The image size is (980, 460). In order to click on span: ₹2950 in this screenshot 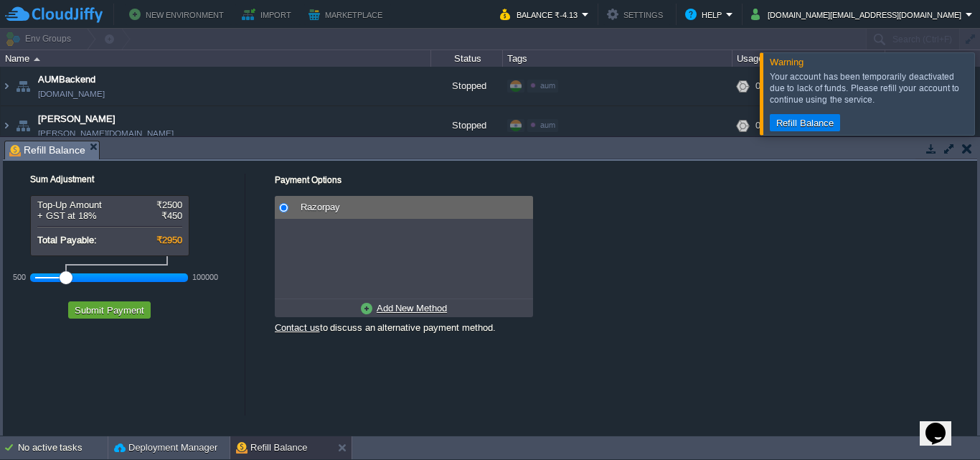, I will do `click(169, 239)`.